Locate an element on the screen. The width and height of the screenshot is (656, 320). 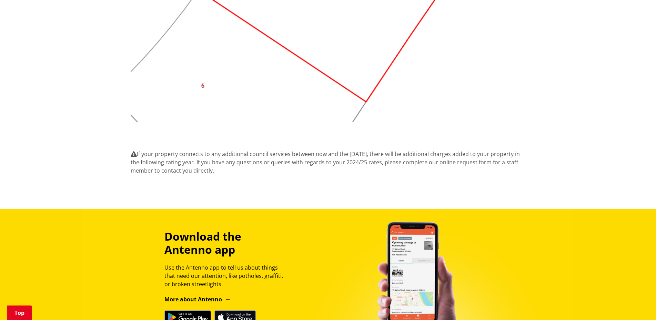
p: Use the Antenno app to tell us about things that need our attention, like potholes, graffiti, or ... is located at coordinates (227, 275).